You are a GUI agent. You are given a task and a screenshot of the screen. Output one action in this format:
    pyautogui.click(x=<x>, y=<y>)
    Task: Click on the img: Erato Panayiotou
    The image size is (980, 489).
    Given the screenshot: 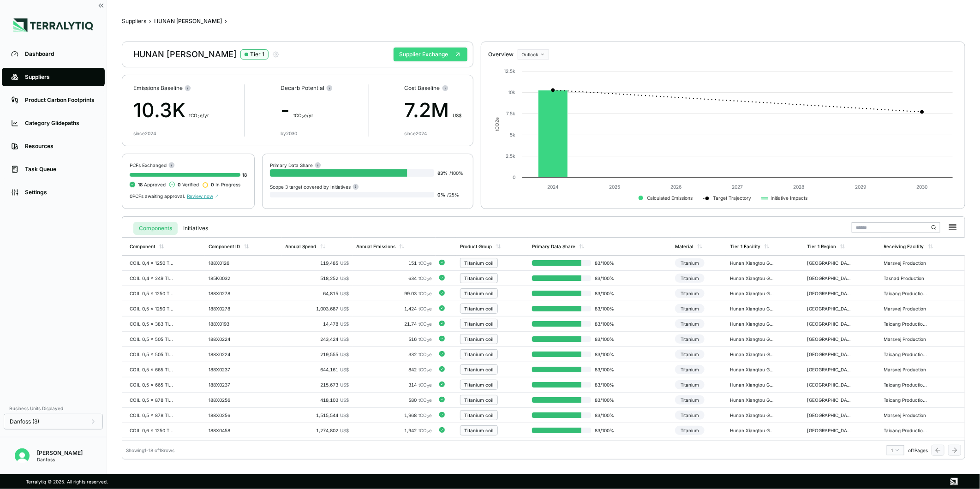 What is the action you would take?
    pyautogui.click(x=22, y=456)
    